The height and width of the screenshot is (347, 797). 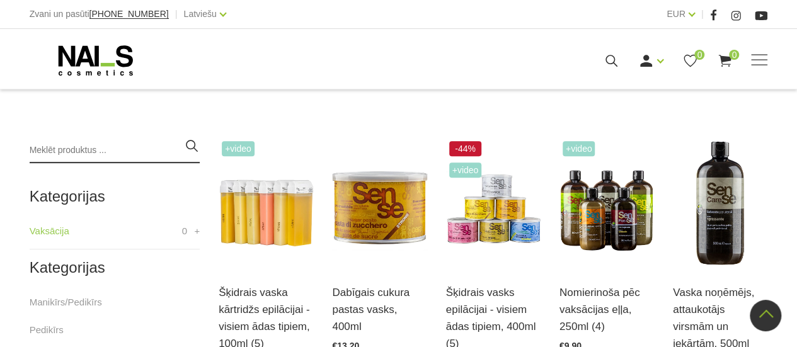 What do you see at coordinates (115, 151) in the screenshot?
I see `input: Meklēt produktus ...` at bounding box center [115, 151].